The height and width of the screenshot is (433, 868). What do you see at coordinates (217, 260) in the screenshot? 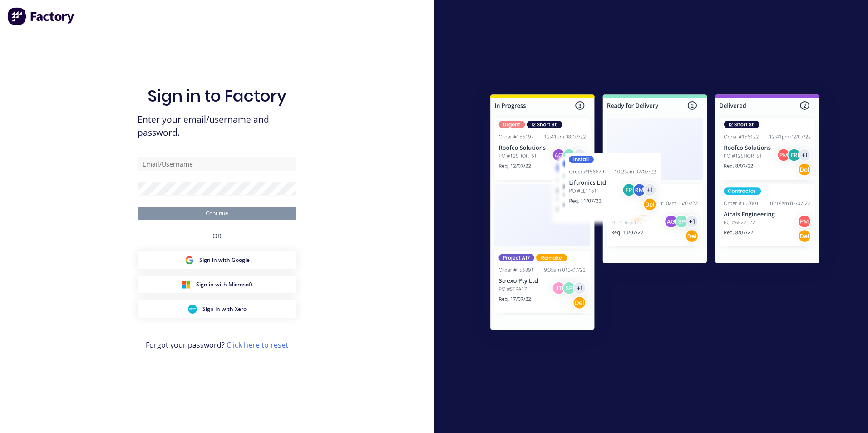
I see `button: Google Sign inSign in with Google` at bounding box center [217, 260].